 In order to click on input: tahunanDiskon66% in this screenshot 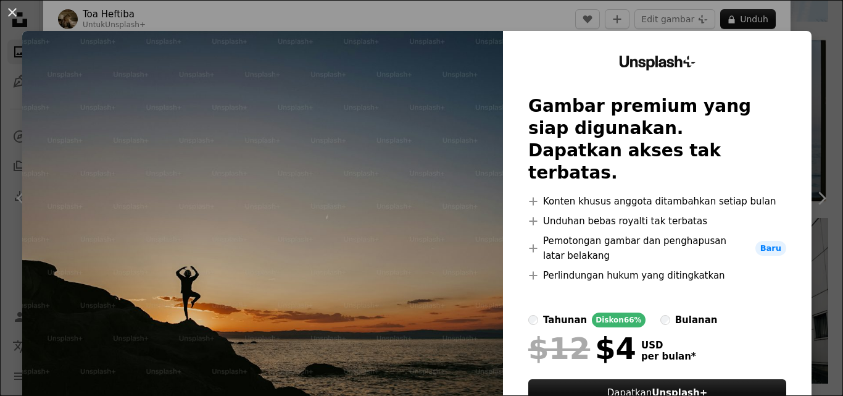, I will do `click(533, 320)`.